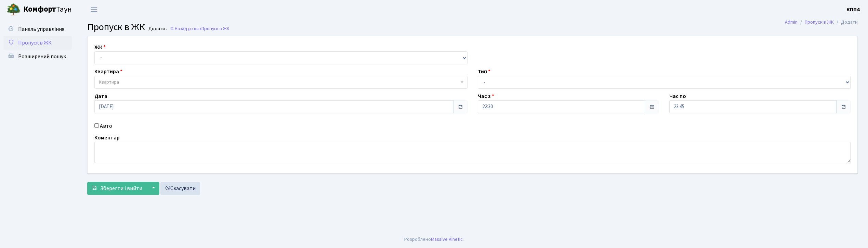  What do you see at coordinates (117, 188) in the screenshot?
I see `button: Зберегти і вийти` at bounding box center [117, 188].